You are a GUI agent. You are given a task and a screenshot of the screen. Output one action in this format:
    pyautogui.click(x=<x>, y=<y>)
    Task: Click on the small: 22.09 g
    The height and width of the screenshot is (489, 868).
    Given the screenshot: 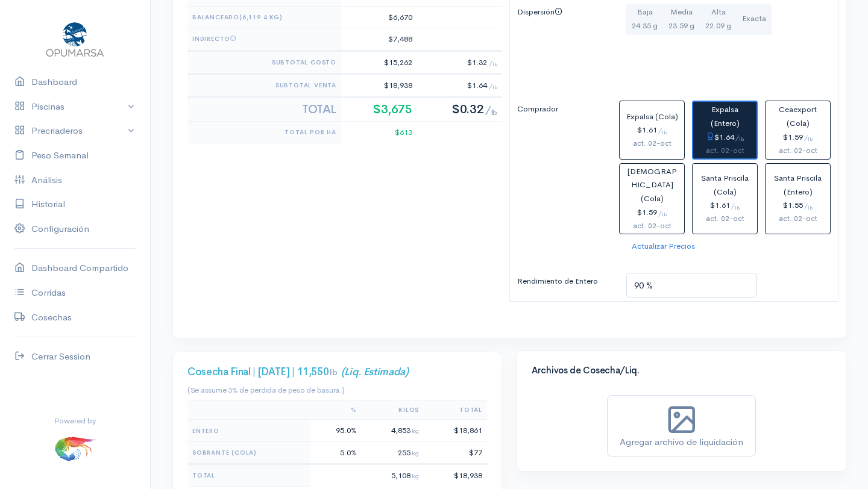 What is the action you would take?
    pyautogui.click(x=718, y=26)
    